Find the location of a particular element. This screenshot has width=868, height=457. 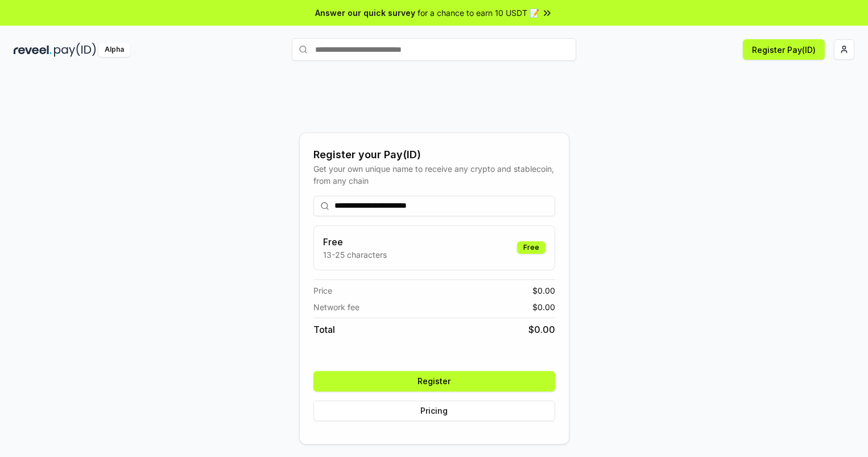

h3: Free is located at coordinates (355, 242).